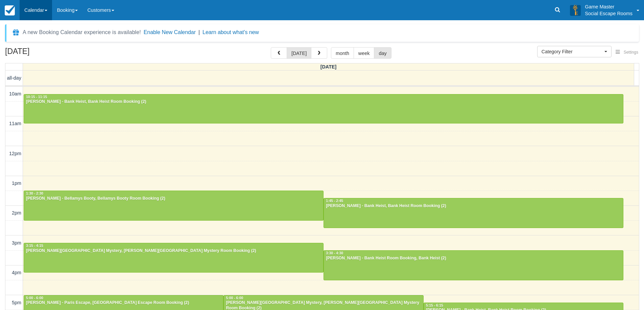 The height and width of the screenshot is (310, 644). I want to click on span: Settings, so click(631, 52).